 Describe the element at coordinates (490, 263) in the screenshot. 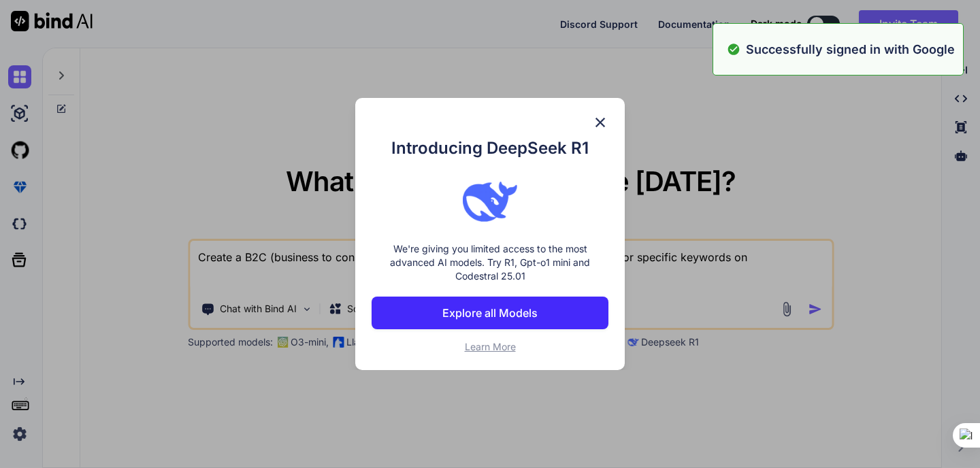

I see `p: We're giving you limited access to the most advanced AI models. Try R1, Gpt-o1 mini and Codestral...` at that location.